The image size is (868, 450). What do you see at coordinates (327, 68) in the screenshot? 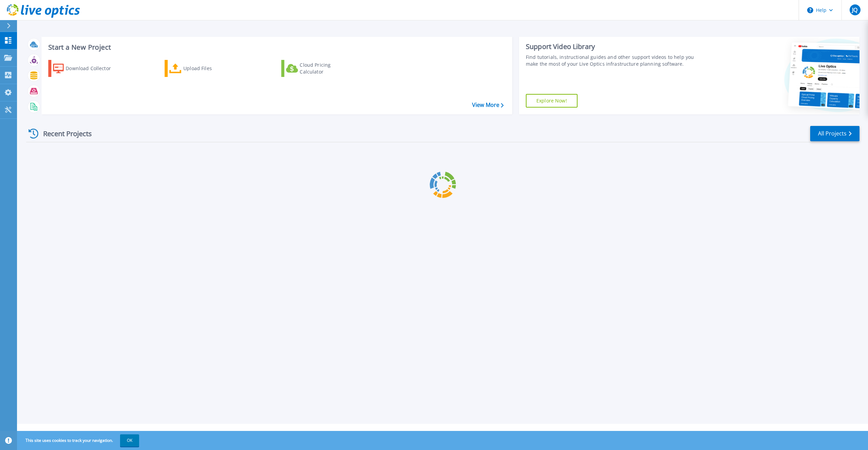
I see `div: Cloud Pricing Calculator` at bounding box center [327, 68].